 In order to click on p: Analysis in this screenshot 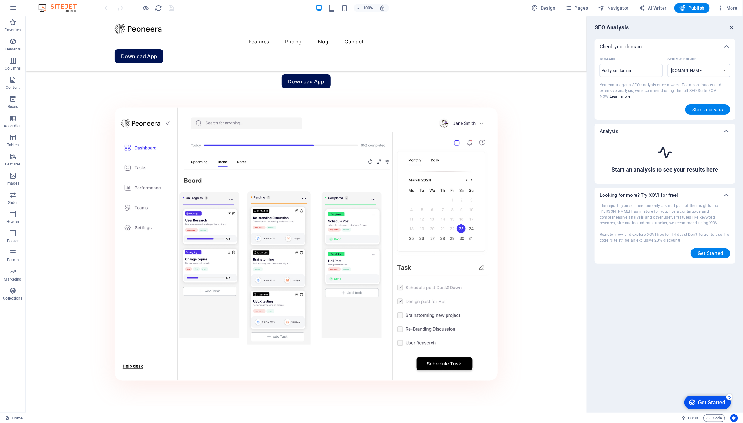, I will do `click(609, 131)`.